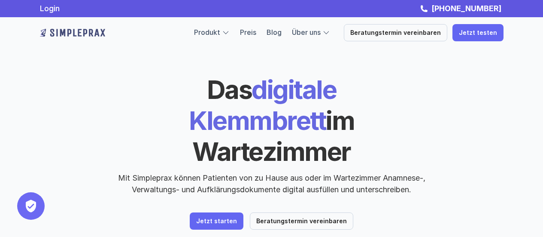  I want to click on h1: digitale Klemmbrett, so click(272, 120).